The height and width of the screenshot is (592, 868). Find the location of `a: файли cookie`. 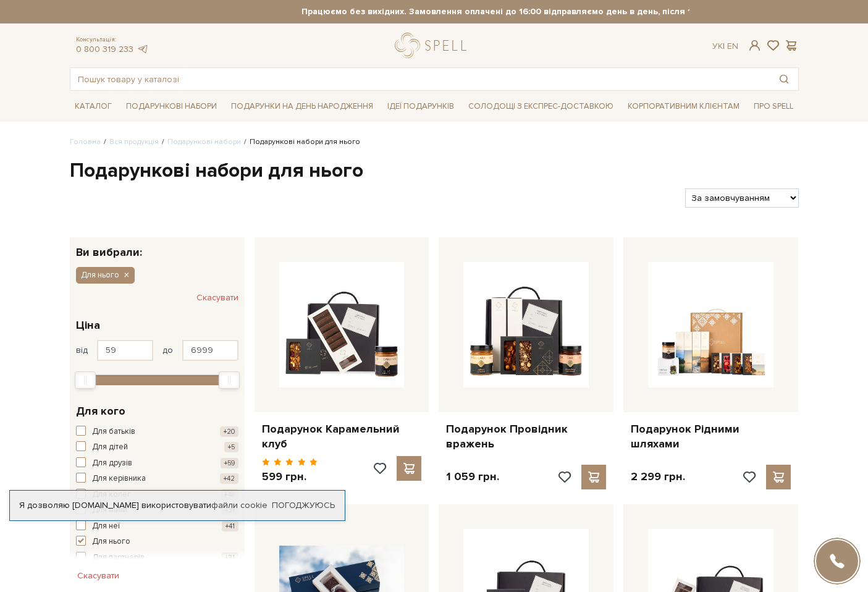

a: файли cookie is located at coordinates (239, 506).